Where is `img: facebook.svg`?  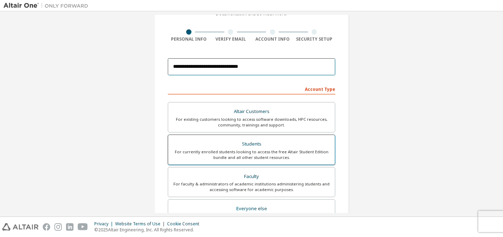 img: facebook.svg is located at coordinates (46, 227).